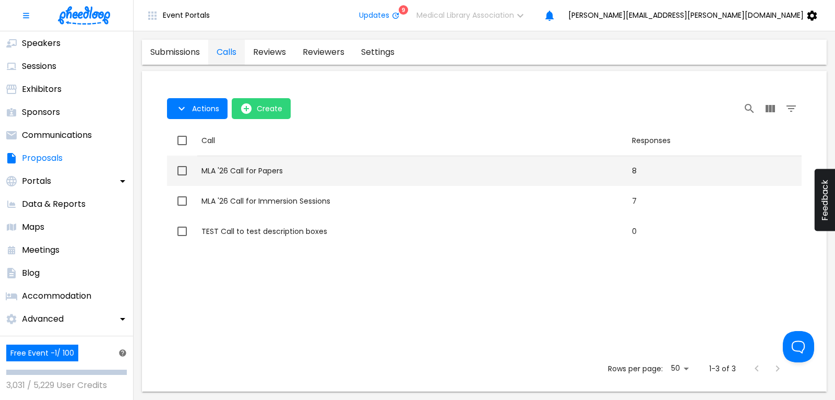  I want to click on p: Accommodation, so click(56, 296).